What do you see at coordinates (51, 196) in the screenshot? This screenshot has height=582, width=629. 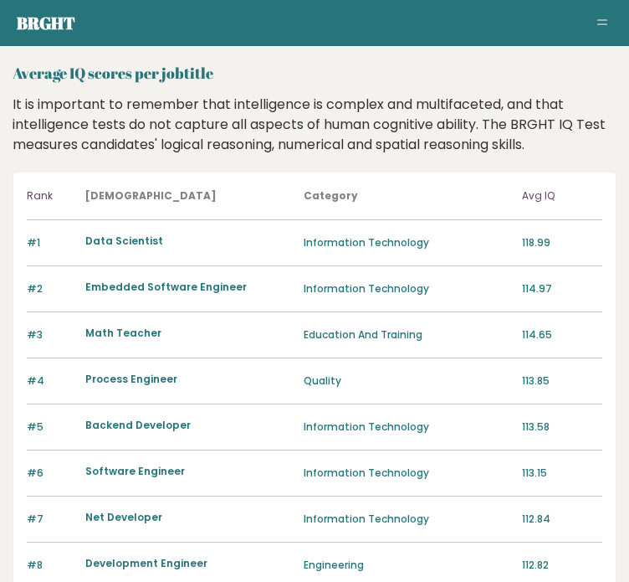 I see `p: Rank` at bounding box center [51, 196].